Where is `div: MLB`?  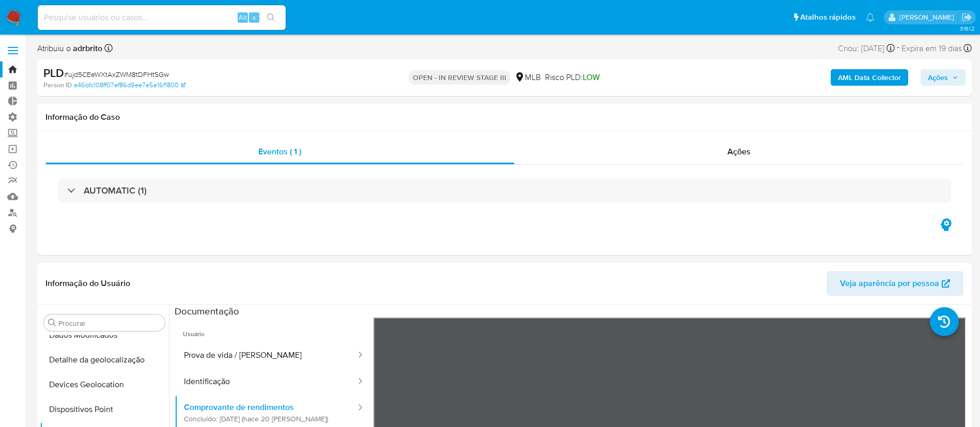
div: MLB is located at coordinates (527, 78).